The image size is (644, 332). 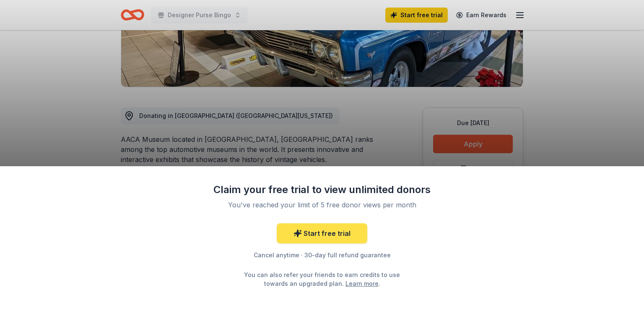 What do you see at coordinates (322, 205) in the screenshot?
I see `div: You've reached your limit of 5 free donor views per month` at bounding box center [322, 205].